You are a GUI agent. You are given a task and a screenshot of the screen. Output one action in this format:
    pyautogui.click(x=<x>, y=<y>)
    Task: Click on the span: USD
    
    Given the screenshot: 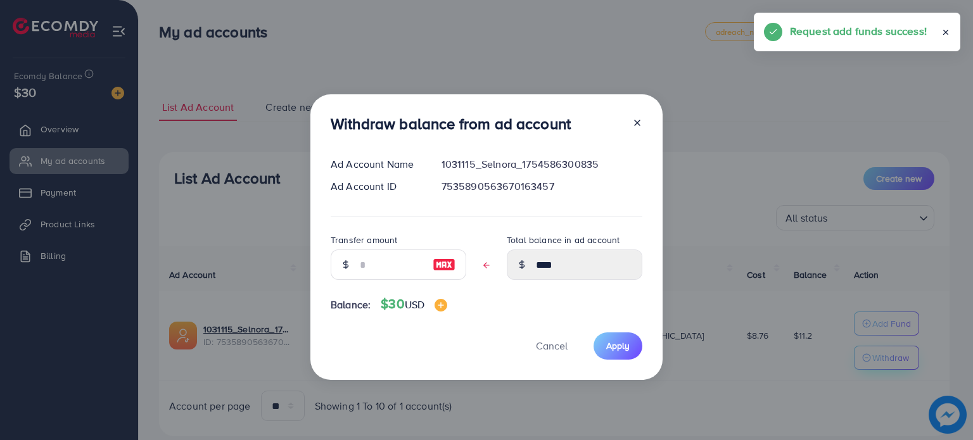 What is the action you would take?
    pyautogui.click(x=414, y=305)
    